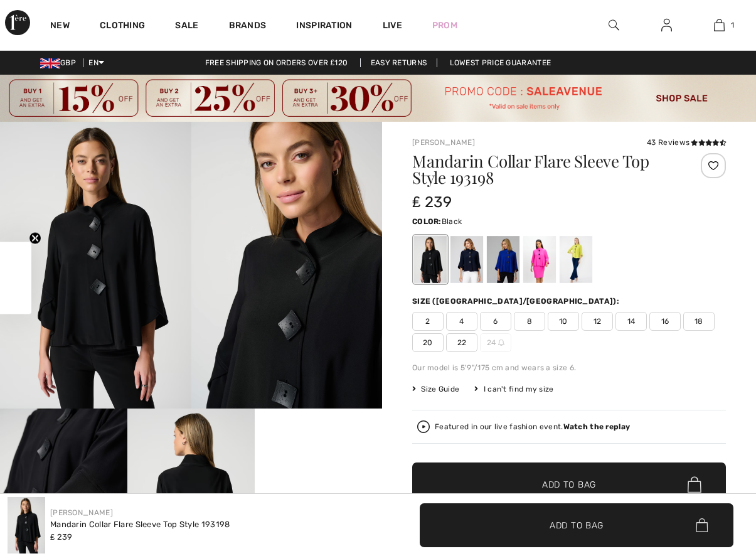 This screenshot has width=756, height=556. Describe the element at coordinates (424, 427) in the screenshot. I see `img: Watch the replay` at that location.